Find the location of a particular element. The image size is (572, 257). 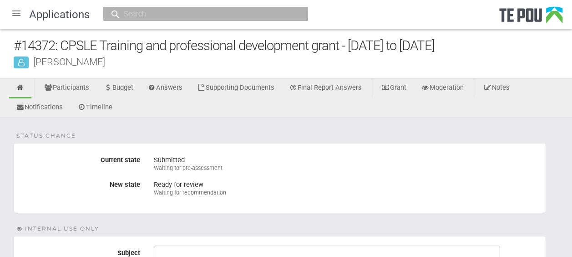

div: Ready for review is located at coordinates (346, 188).